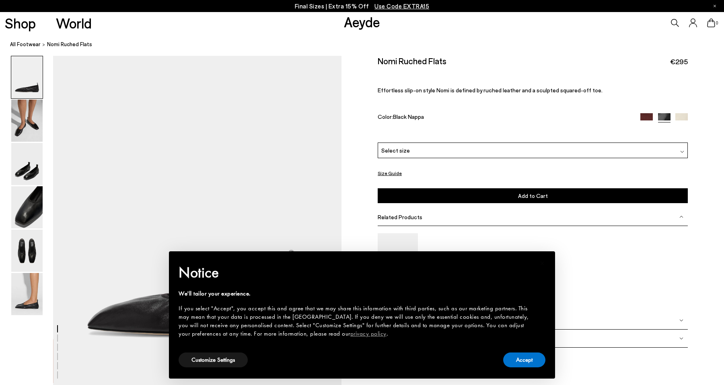 This screenshot has height=385, width=724. What do you see at coordinates (542, 264) in the screenshot?
I see `button: Close this notice` at bounding box center [542, 264].